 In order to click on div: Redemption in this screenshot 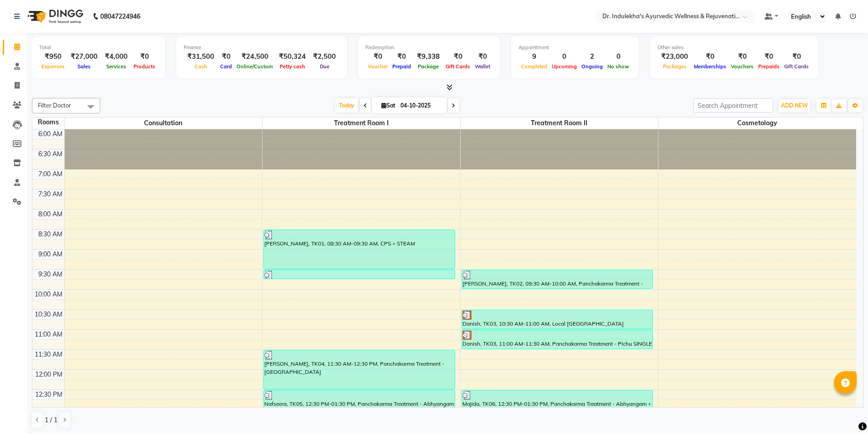, I will do `click(429, 48)`.